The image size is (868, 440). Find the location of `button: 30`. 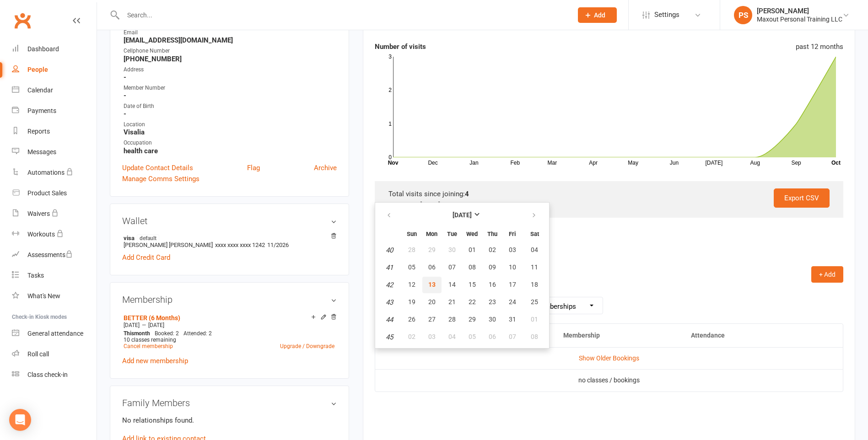

button: 30 is located at coordinates (452, 250).